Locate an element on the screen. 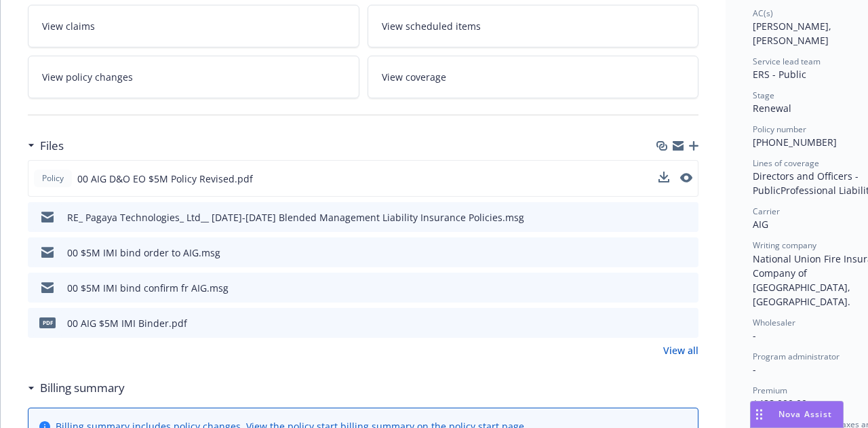 Image resolution: width=868 pixels, height=428 pixels. h3: Files is located at coordinates (52, 146).